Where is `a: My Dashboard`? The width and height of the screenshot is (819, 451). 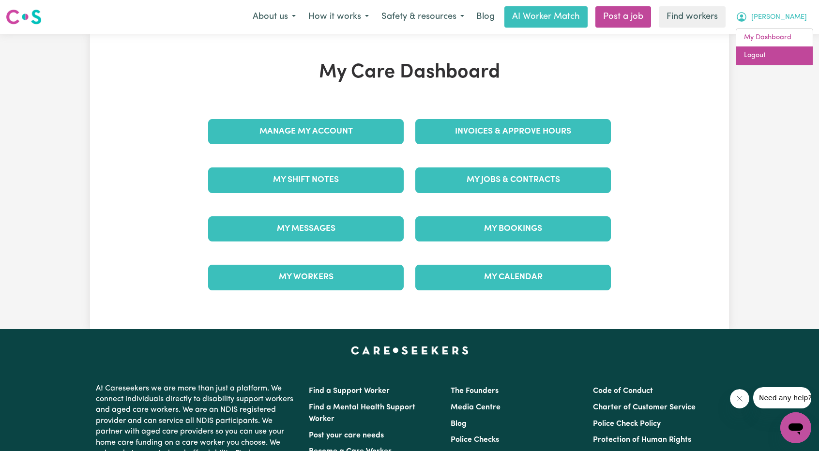 a: My Dashboard is located at coordinates (775, 38).